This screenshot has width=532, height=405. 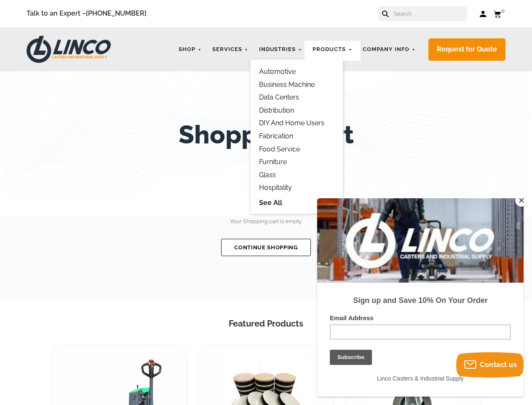 What do you see at coordinates (266, 134) in the screenshot?
I see `h1: Shopping Cart` at bounding box center [266, 134].